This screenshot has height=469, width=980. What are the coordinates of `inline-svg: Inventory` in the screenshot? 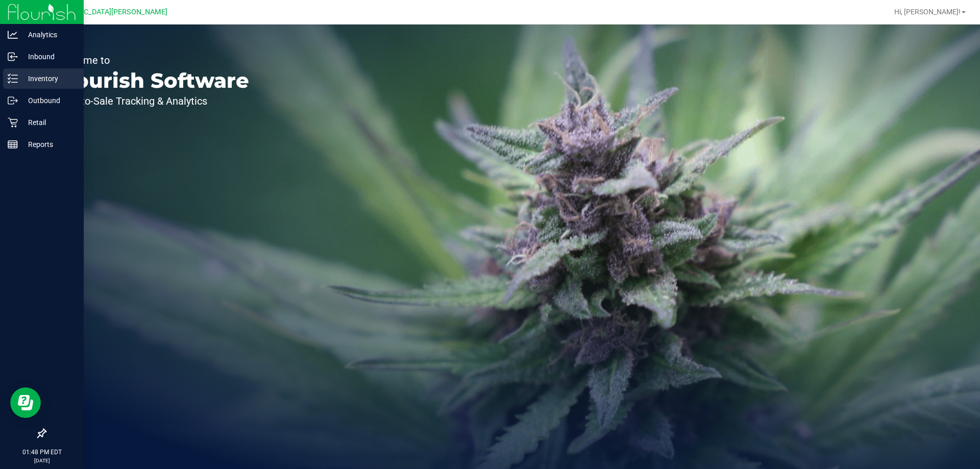 It's located at (13, 79).